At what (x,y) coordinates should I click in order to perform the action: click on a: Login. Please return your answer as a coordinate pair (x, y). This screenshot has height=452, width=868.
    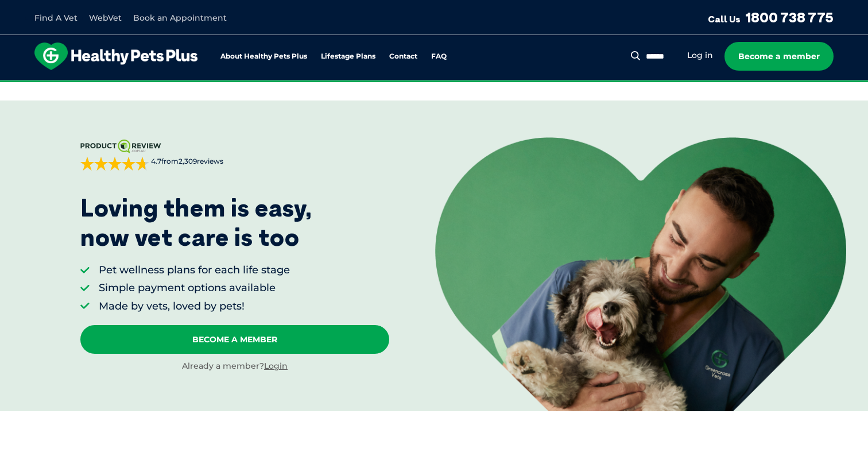
    Looking at the image, I should click on (276, 366).